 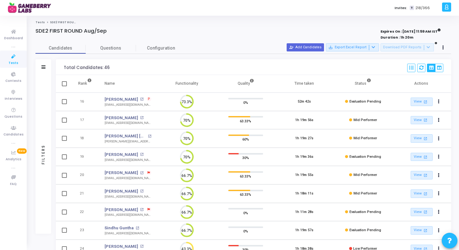 What do you see at coordinates (423, 8) in the screenshot?
I see `span: 218/366` at bounding box center [423, 8].